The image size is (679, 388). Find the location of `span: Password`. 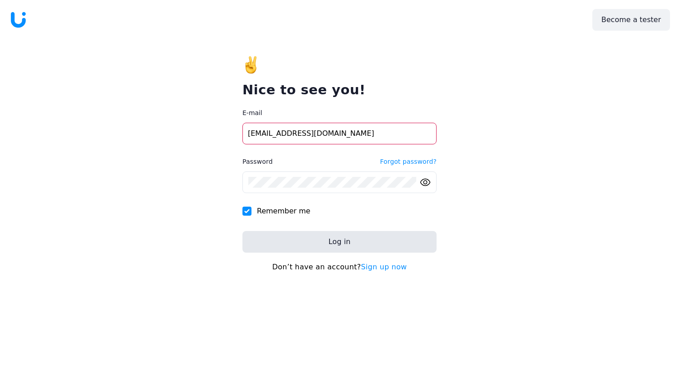

span: Password is located at coordinates (257, 162).